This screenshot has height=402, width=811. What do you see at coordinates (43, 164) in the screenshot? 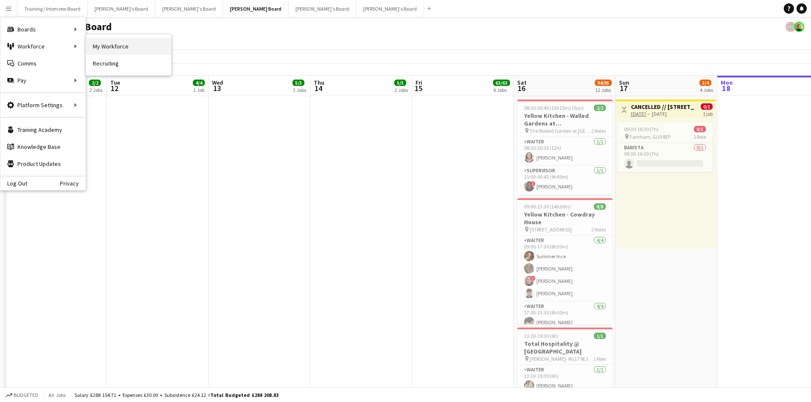
I see `a: Product Updates` at bounding box center [43, 164].